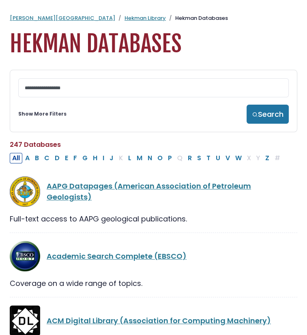  What do you see at coordinates (228, 158) in the screenshot?
I see `button: Filter Results V` at bounding box center [228, 158].